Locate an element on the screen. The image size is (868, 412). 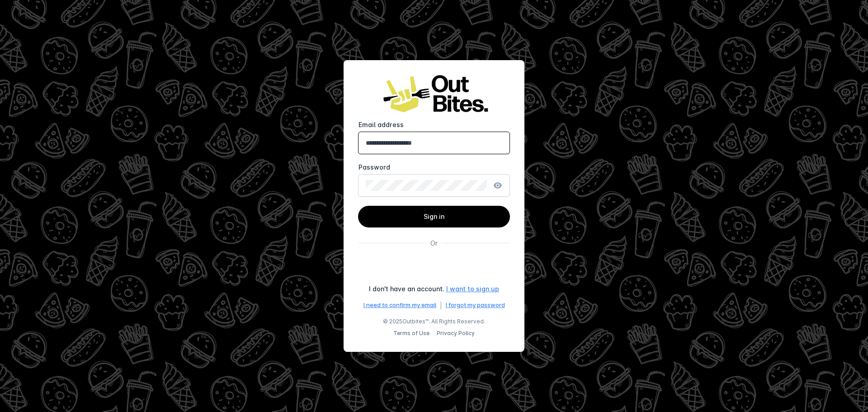
a: Outbites™ is located at coordinates (415, 321).